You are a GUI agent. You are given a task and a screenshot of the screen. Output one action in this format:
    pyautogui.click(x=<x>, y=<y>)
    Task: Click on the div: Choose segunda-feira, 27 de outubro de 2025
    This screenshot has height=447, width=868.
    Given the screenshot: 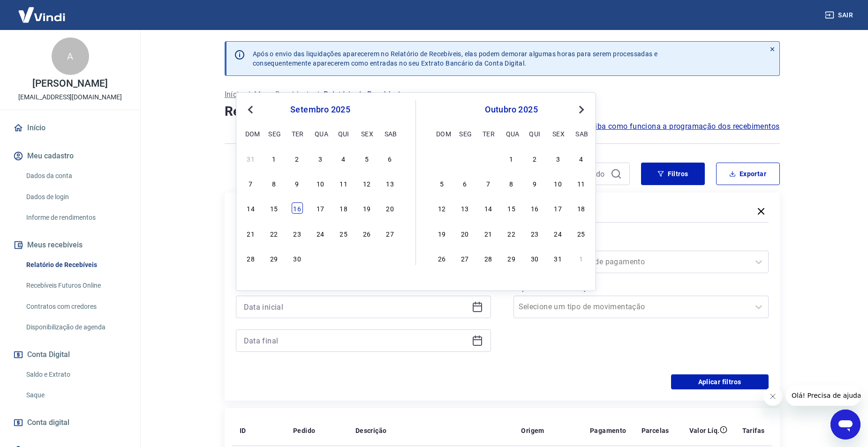 What is the action you would take?
    pyautogui.click(x=465, y=258)
    